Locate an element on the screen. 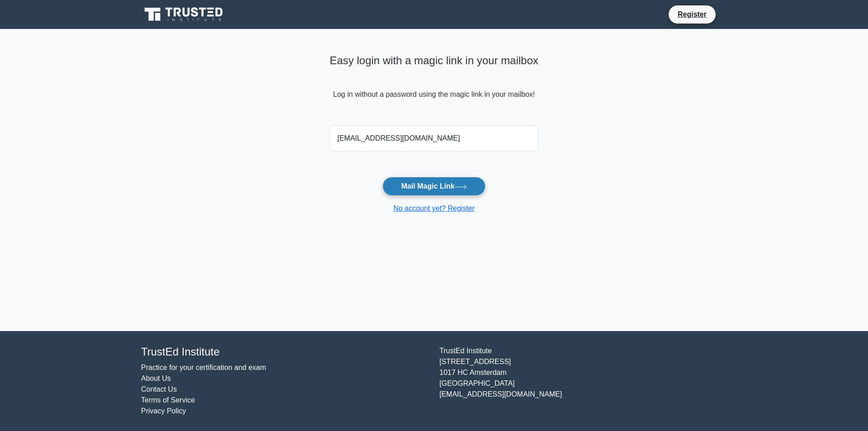 This screenshot has height=431, width=868. h4: TrustEd Institute is located at coordinates (284, 352).